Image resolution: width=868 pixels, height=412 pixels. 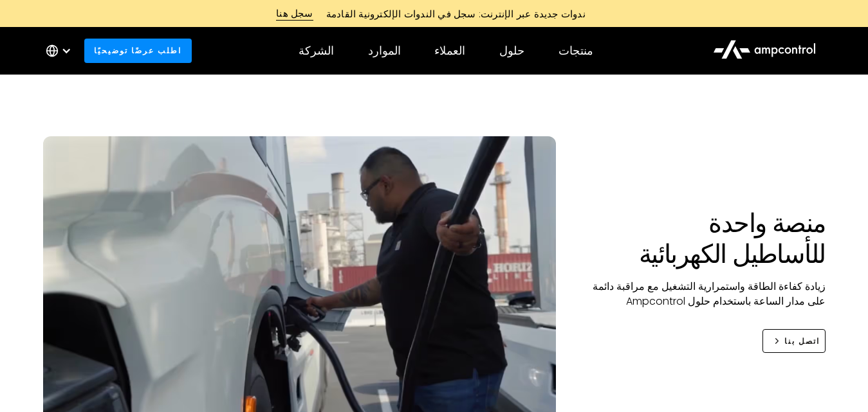 What do you see at coordinates (576, 51) in the screenshot?
I see `div: منتجات` at bounding box center [576, 51].